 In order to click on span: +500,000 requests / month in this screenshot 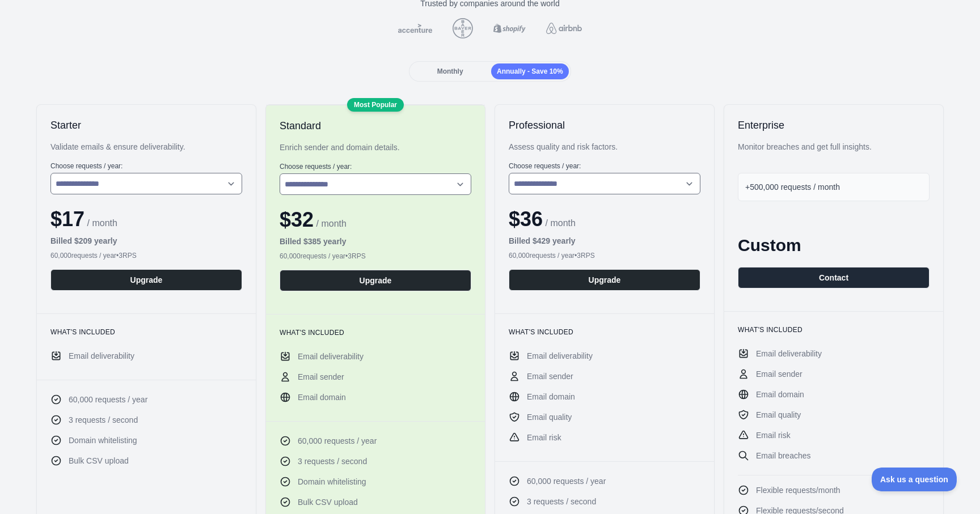, I will do `click(792, 187)`.